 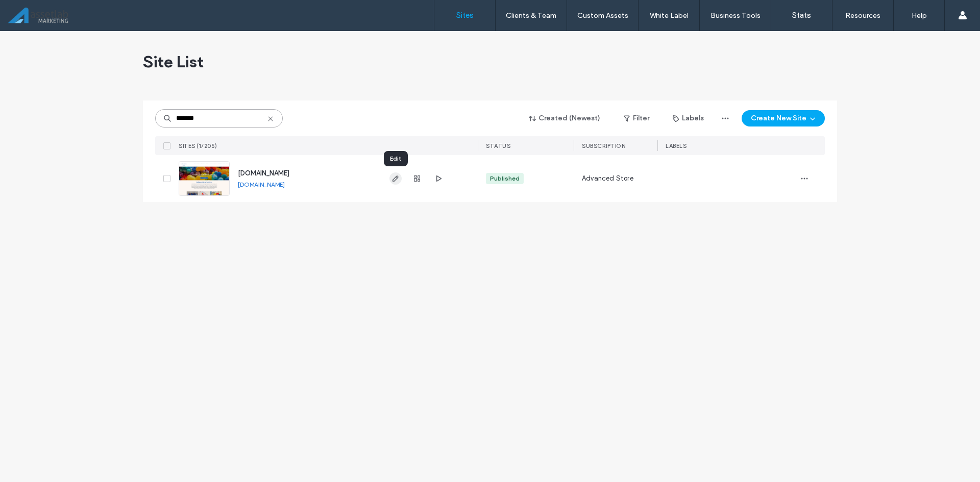 I want to click on span: Site List, so click(x=173, y=62).